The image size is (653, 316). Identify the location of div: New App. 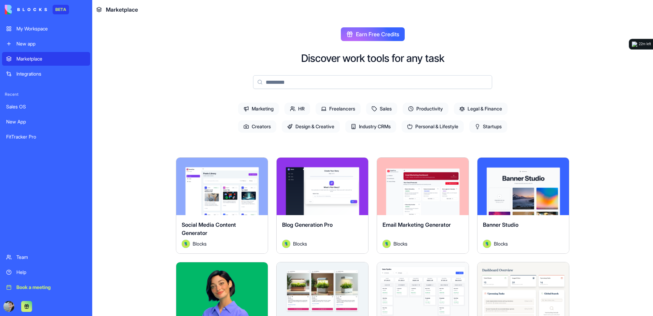
(46, 122).